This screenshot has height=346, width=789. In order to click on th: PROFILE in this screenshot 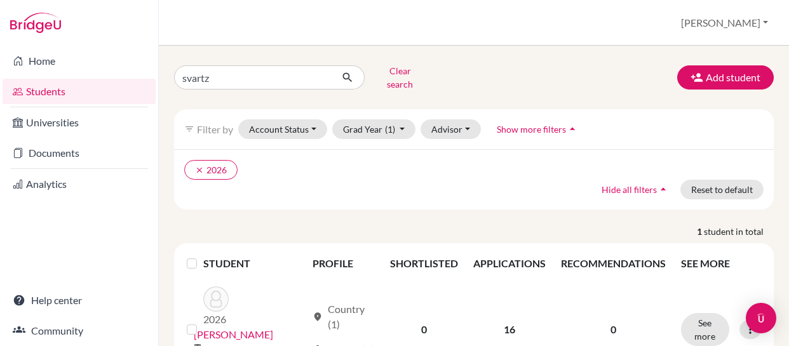, I will do `click(344, 264)`.